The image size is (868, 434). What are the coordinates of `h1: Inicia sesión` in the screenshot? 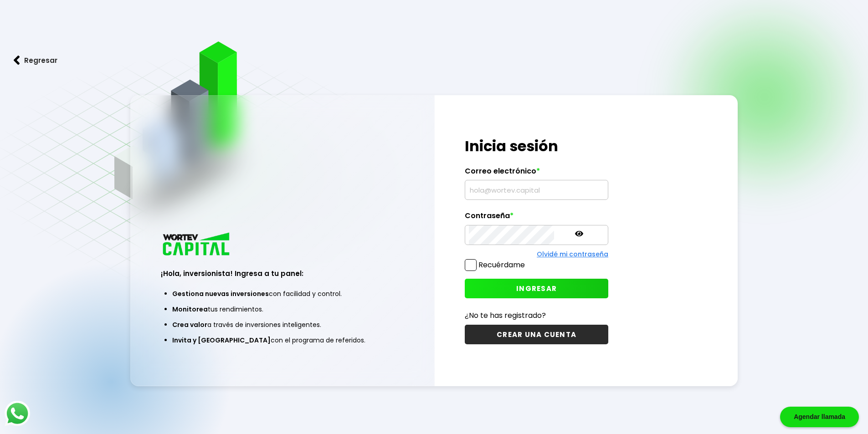 It's located at (537, 146).